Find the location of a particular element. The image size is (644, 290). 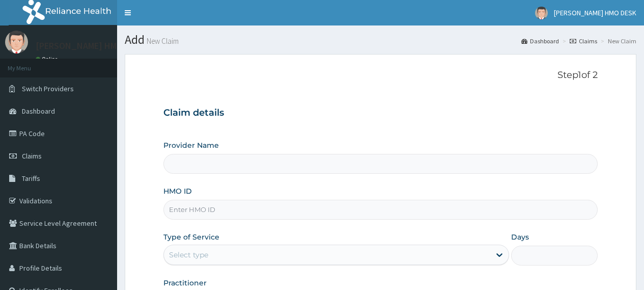

a: Online is located at coordinates (48, 59).